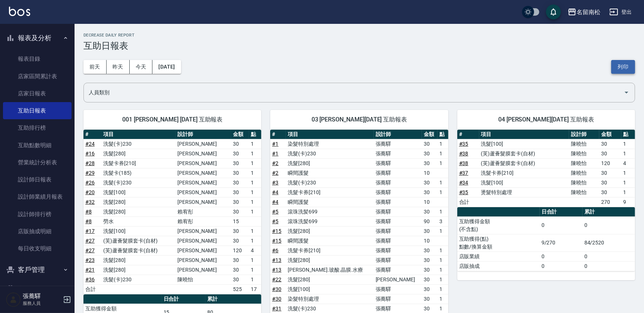  Describe the element at coordinates (240, 289) in the screenshot. I see `td: 525` at that location.